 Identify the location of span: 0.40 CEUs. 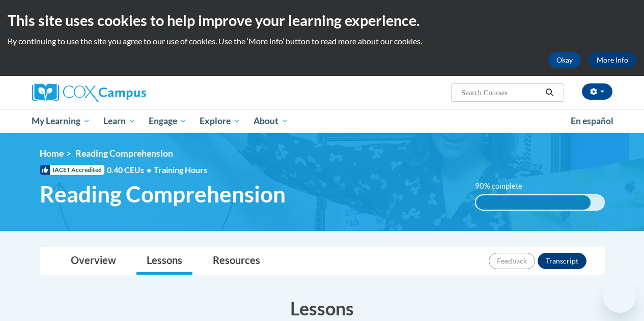
(130, 170).